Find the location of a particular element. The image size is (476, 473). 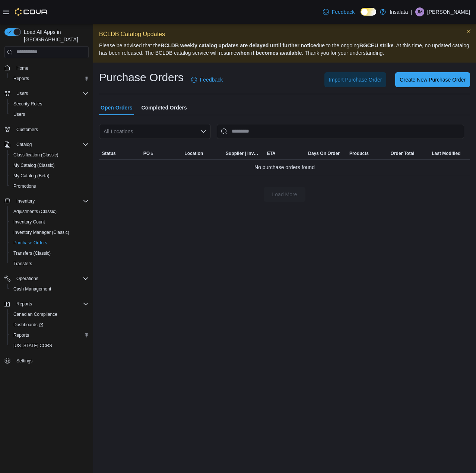

button: PO # is located at coordinates (161, 153).